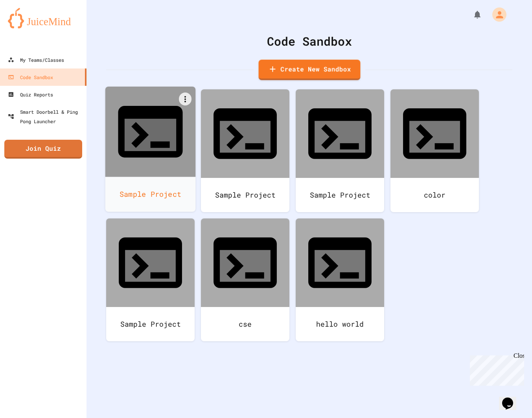 This screenshot has width=532, height=418. What do you see at coordinates (245, 280) in the screenshot?
I see `a: cse` at bounding box center [245, 280].